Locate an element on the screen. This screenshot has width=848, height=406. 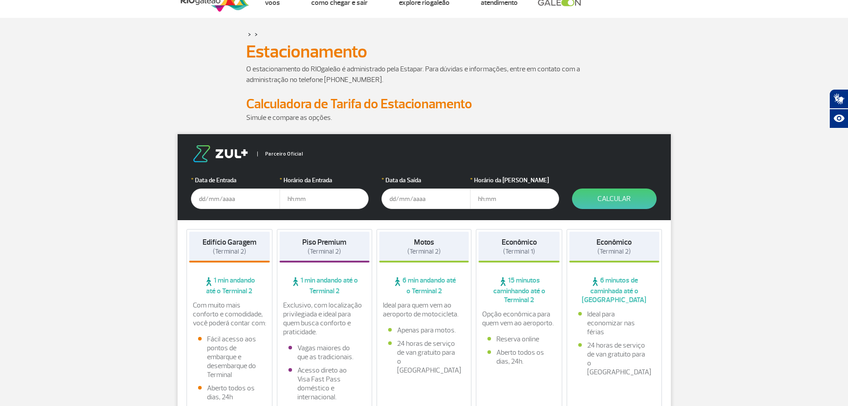
span: 15 minutos caminhando até o Terminal 2 is located at coordinates (519, 290).